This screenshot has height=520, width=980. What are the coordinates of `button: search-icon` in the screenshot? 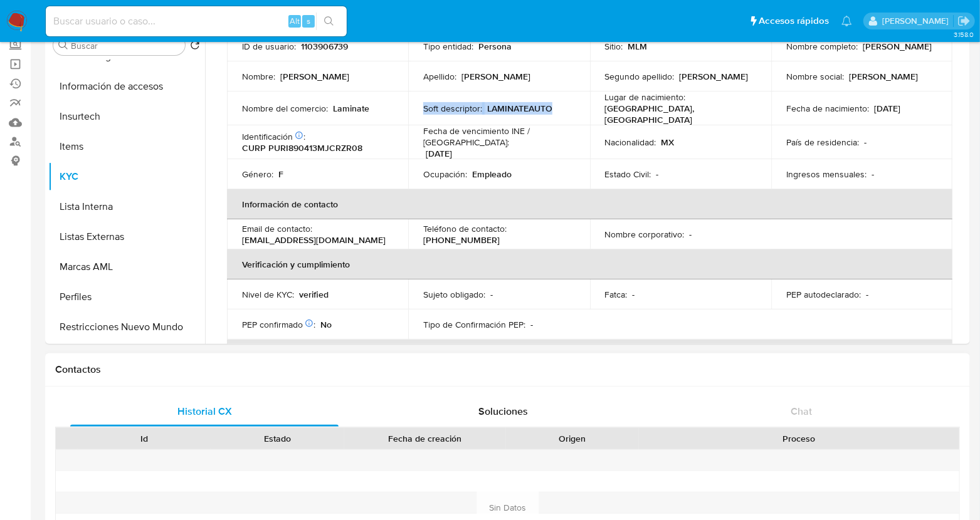 It's located at (329, 21).